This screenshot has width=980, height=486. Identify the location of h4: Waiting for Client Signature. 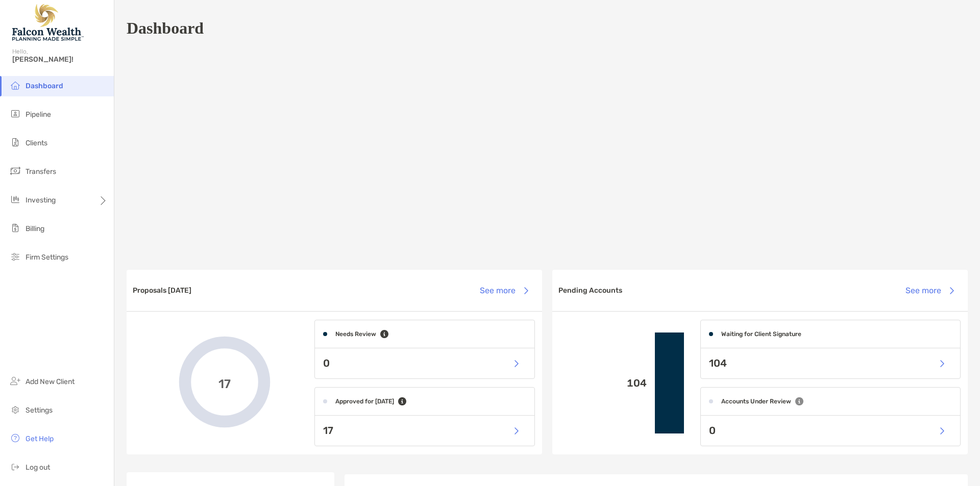
(761, 334).